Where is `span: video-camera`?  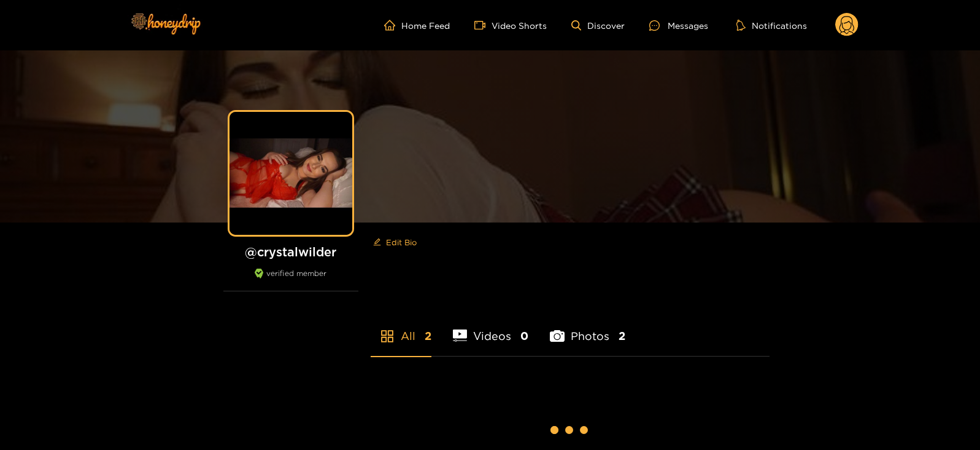
span: video-camera is located at coordinates (483, 26).